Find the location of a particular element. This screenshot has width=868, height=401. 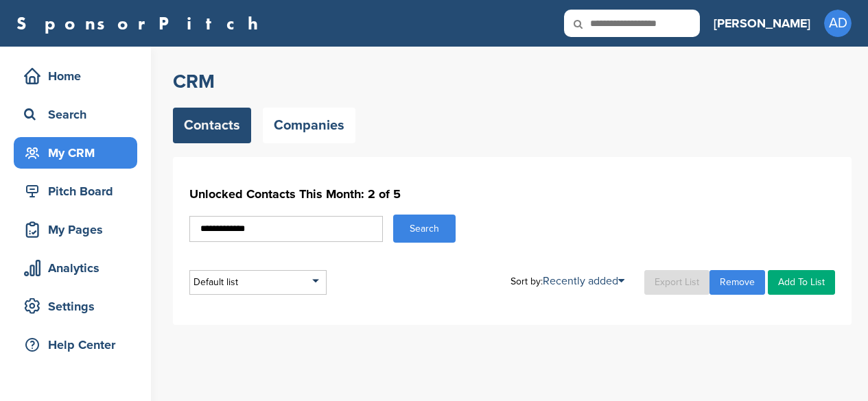

a: Contacts is located at coordinates (212, 126).